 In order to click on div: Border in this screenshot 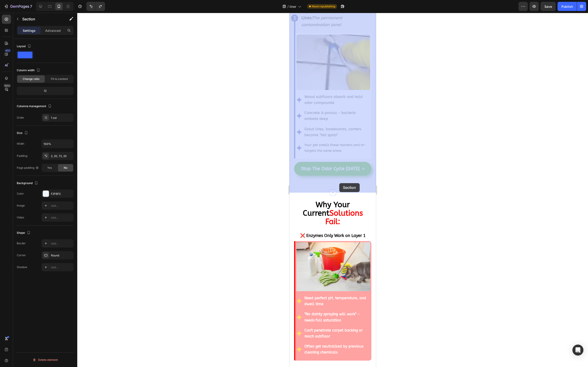, I will do `click(21, 243)`.